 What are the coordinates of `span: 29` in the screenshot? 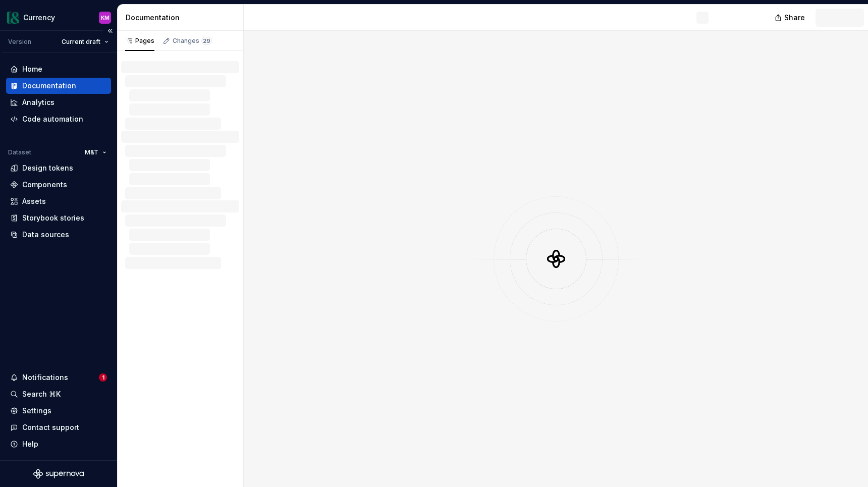 It's located at (206, 41).